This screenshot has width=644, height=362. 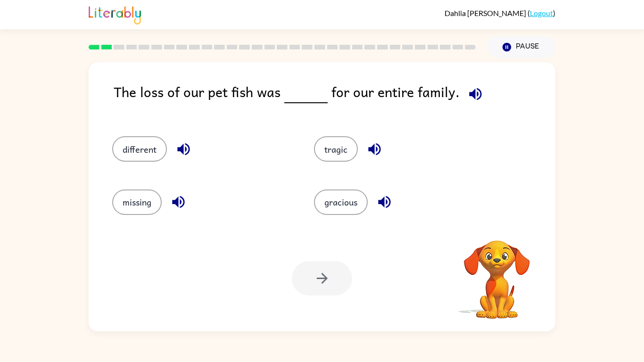 What do you see at coordinates (140, 149) in the screenshot?
I see `button: different` at bounding box center [140, 149].